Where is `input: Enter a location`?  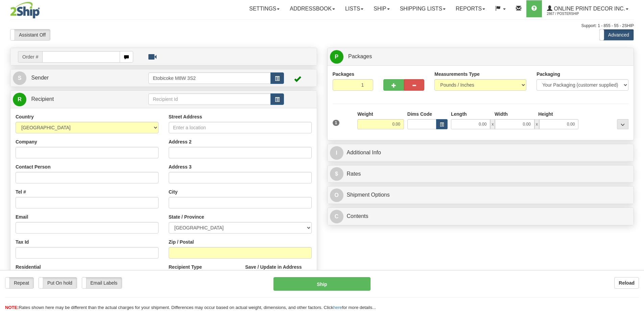
input: Enter a location is located at coordinates (240, 127).